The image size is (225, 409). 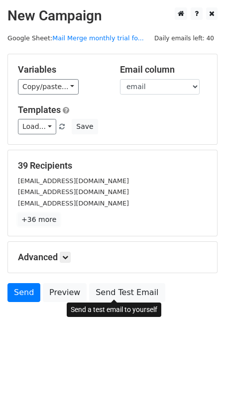 What do you see at coordinates (39, 220) in the screenshot?
I see `a: +36 more` at bounding box center [39, 220].